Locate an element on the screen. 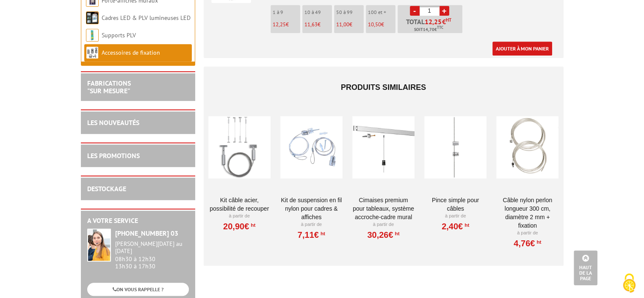 This screenshot has width=644, height=298. a: Kit Câble acier, possibilité de recouper is located at coordinates (239, 204).